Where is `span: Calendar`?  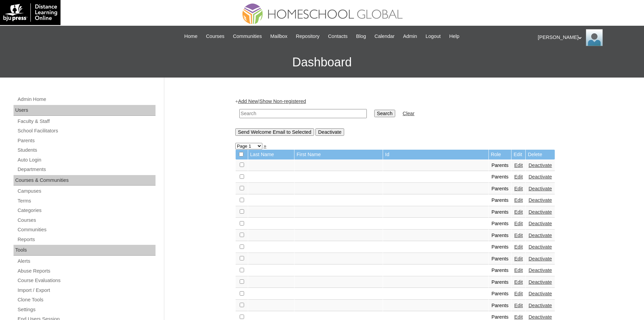 span: Calendar is located at coordinates (385, 36).